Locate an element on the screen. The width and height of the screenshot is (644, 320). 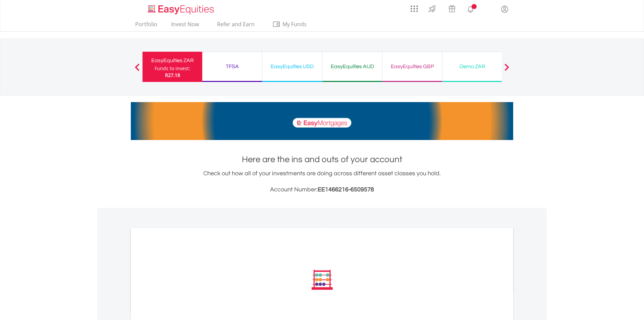
div: EasyEquities GBP is located at coordinates (412, 67).